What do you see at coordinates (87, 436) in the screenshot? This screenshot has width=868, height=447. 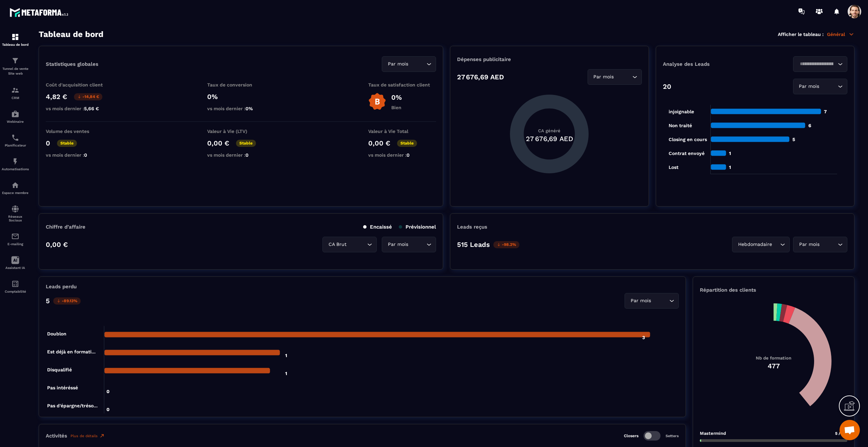 I see `a: Plus de détails` at bounding box center [87, 436].